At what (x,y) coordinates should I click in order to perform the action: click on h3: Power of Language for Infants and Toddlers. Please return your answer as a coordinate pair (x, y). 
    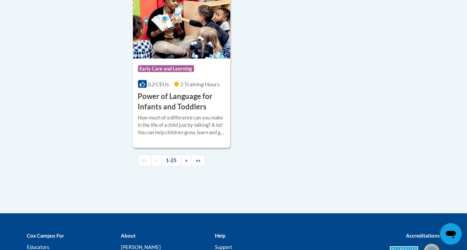
    Looking at the image, I should click on (181, 102).